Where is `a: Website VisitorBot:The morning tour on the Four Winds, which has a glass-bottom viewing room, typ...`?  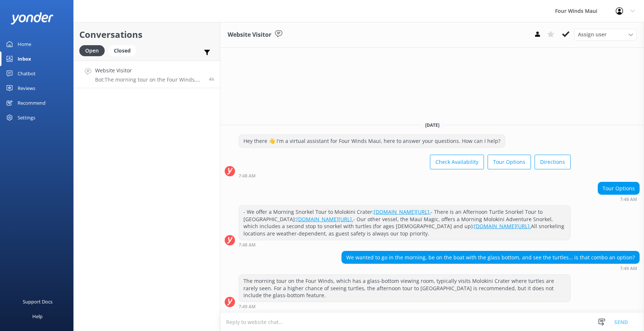
a: Website VisitorBot:The morning tour on the Four Winds, which has a glass-bottom viewing room, typ... is located at coordinates (147, 74).